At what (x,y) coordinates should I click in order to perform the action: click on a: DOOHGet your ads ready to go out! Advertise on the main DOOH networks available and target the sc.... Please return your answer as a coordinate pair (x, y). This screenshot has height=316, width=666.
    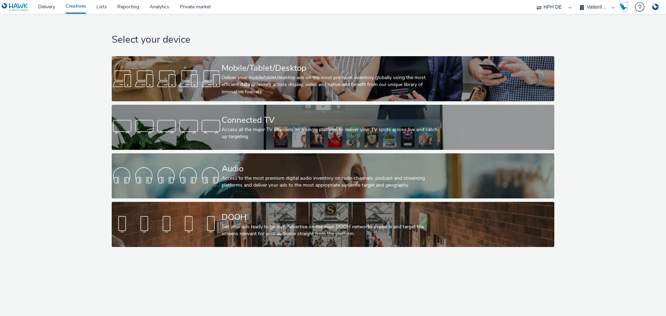
    Looking at the image, I should click on (333, 224).